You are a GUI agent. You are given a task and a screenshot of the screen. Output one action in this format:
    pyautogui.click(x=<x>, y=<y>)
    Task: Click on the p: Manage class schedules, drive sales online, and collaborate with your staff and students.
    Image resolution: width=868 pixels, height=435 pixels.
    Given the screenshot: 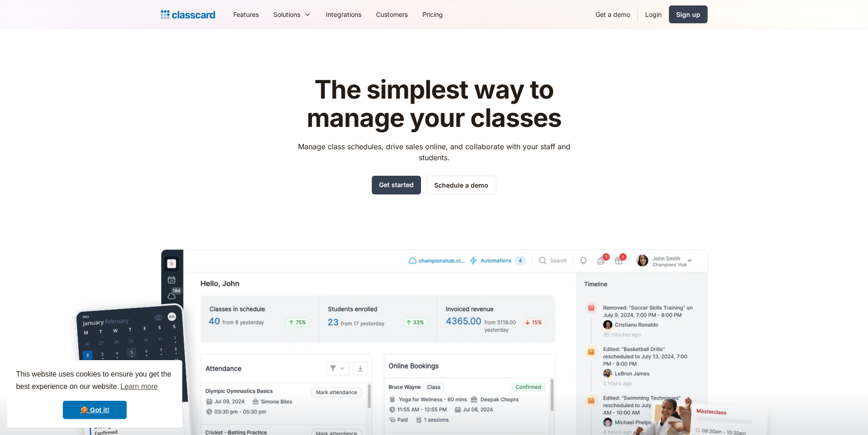 What is the action you would take?
    pyautogui.click(x=434, y=152)
    